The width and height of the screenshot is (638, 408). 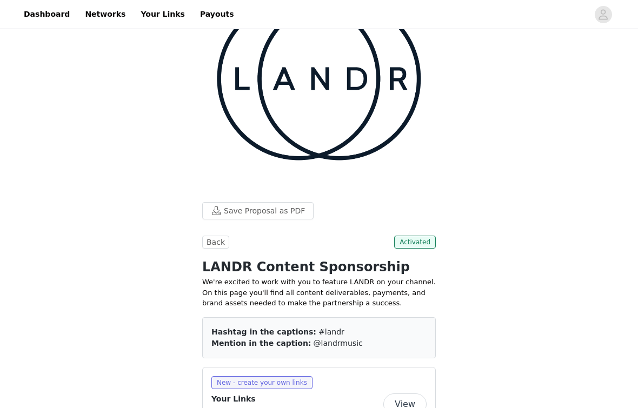 I want to click on div: avatar, so click(x=603, y=15).